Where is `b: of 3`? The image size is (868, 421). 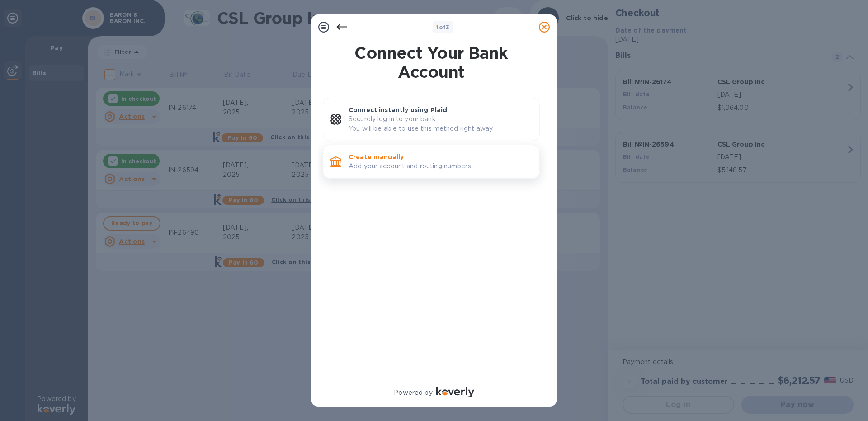 b: of 3 is located at coordinates (443, 27).